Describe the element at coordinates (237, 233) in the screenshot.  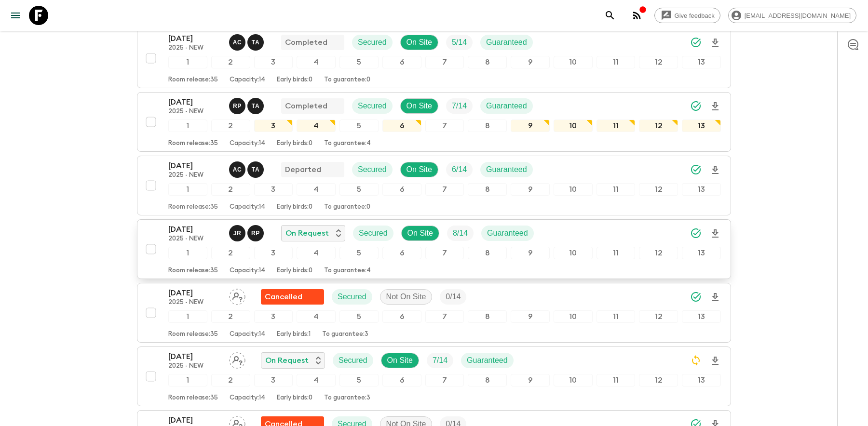
I see `p: J R` at that location.